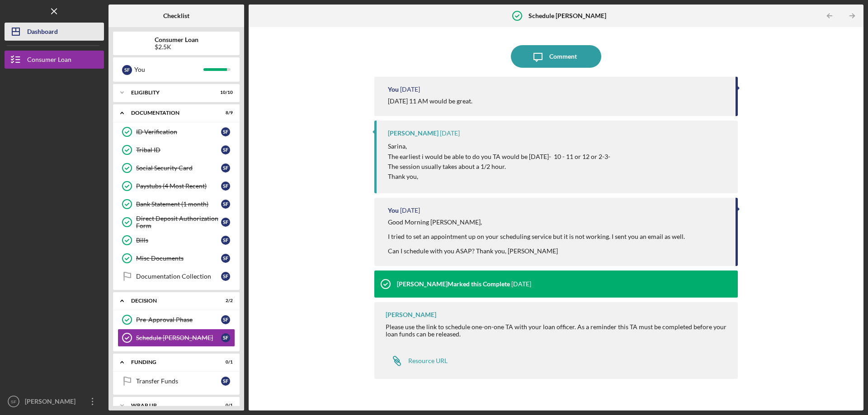  What do you see at coordinates (178, 168) in the screenshot?
I see `div: Social Security Card` at bounding box center [178, 168].